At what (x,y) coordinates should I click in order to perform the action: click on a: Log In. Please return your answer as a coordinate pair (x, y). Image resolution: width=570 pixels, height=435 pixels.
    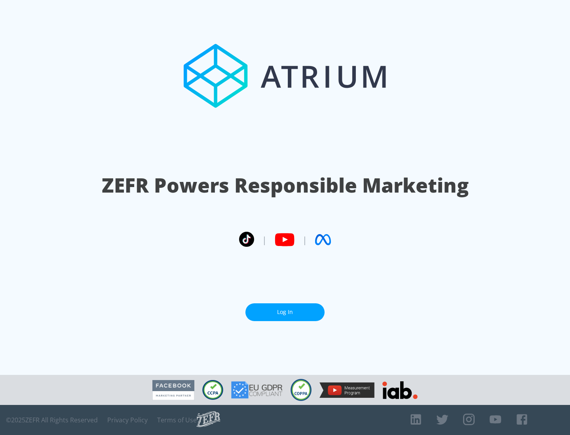
    Looking at the image, I should click on (285, 312).